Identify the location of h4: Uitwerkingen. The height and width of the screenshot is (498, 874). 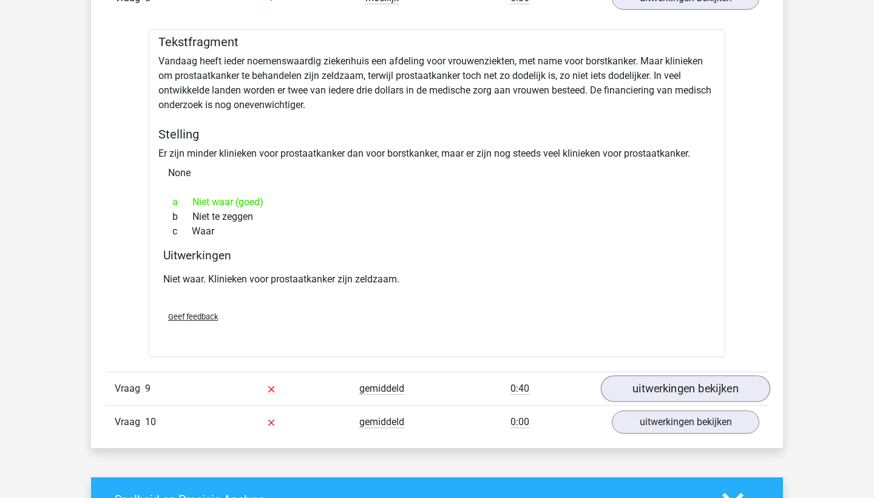
(437, 255).